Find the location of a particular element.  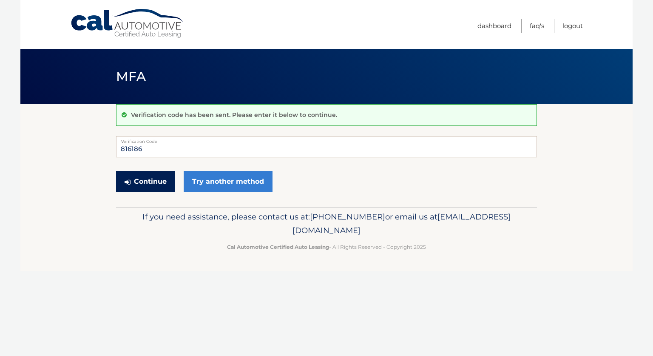

a: Dashboard is located at coordinates (495, 26).